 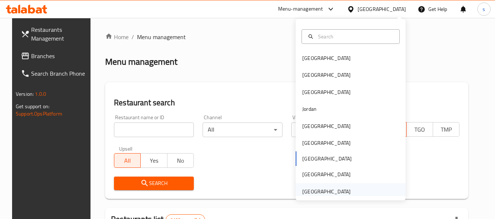 I want to click on a: Search Branch Phone, so click(x=55, y=74).